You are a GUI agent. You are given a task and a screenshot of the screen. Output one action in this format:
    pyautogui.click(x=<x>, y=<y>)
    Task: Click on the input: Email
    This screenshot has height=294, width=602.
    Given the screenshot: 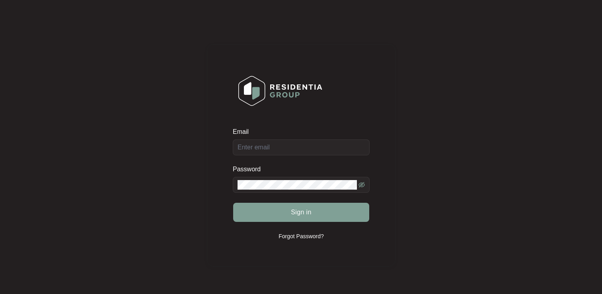 What is the action you would take?
    pyautogui.click(x=301, y=147)
    